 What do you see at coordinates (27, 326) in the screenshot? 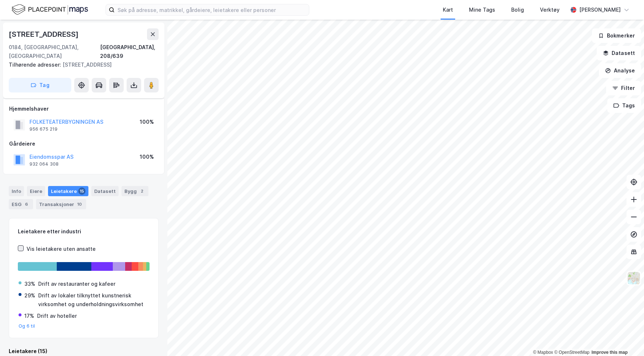
I see `button: Og 6 til` at bounding box center [27, 326].